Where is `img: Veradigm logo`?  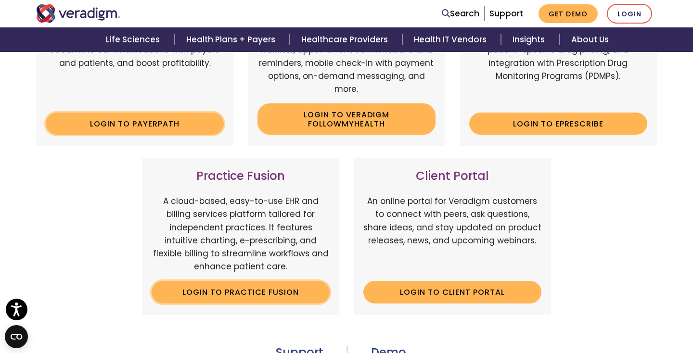 img: Veradigm logo is located at coordinates (78, 13).